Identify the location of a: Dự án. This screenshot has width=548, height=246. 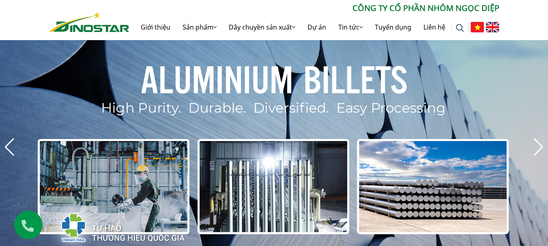
(317, 27).